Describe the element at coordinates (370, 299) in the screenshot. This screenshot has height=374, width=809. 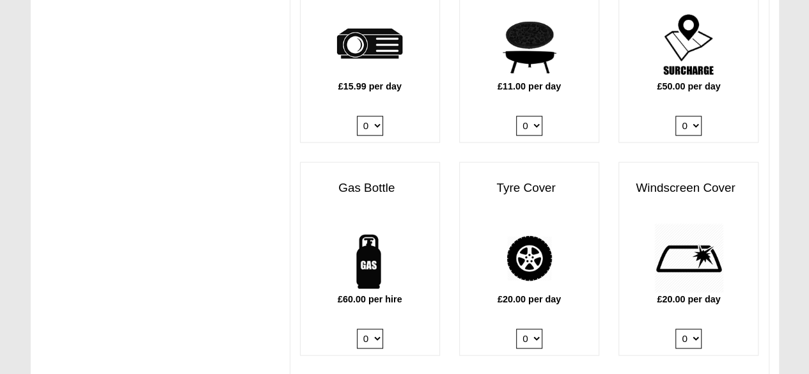
I see `b: £60.00 per hire` at that location.